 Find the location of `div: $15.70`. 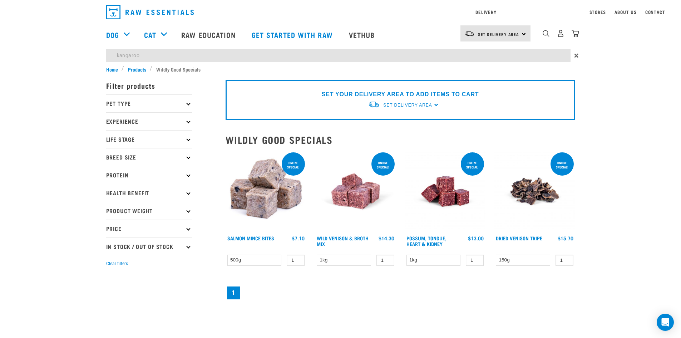

div: $15.70 is located at coordinates (566, 238).